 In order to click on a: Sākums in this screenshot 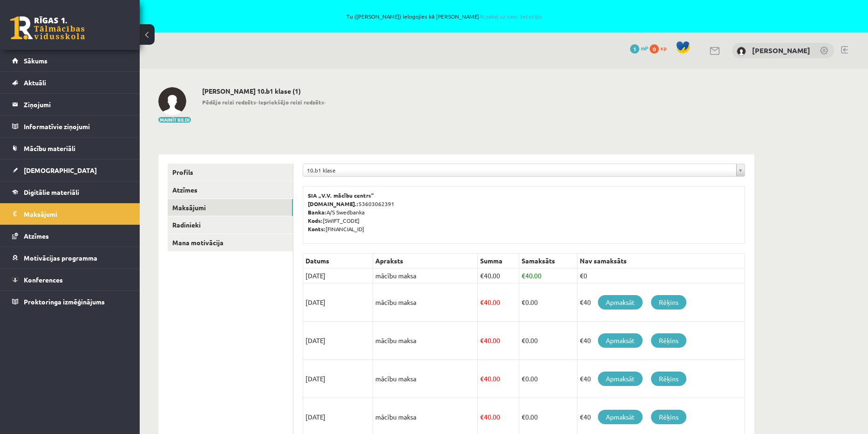, I will do `click(69, 60)`.